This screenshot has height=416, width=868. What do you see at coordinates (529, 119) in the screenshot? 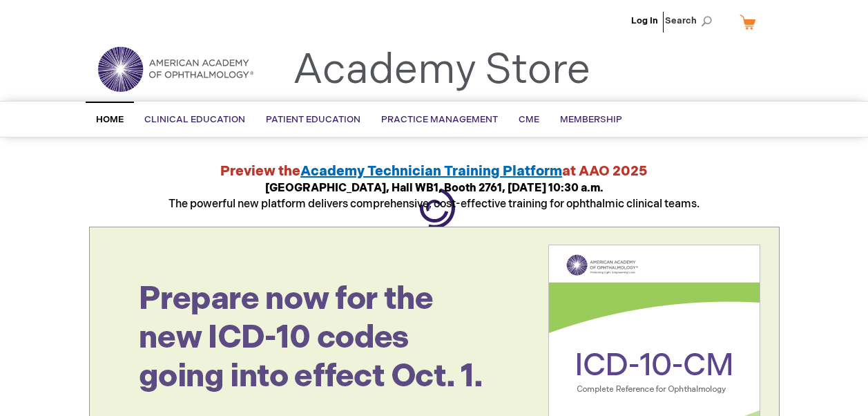
I see `span: CME` at bounding box center [529, 119].